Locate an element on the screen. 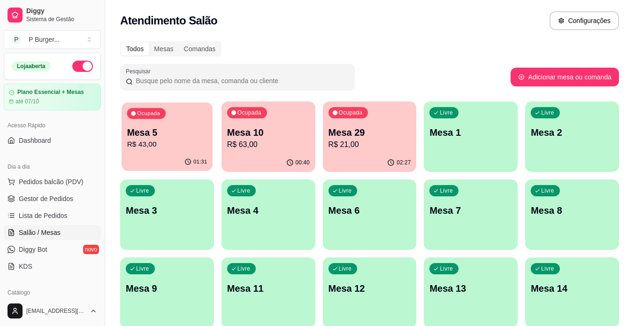 Image resolution: width=634 pixels, height=326 pixels. div: Comandas is located at coordinates (200, 49).